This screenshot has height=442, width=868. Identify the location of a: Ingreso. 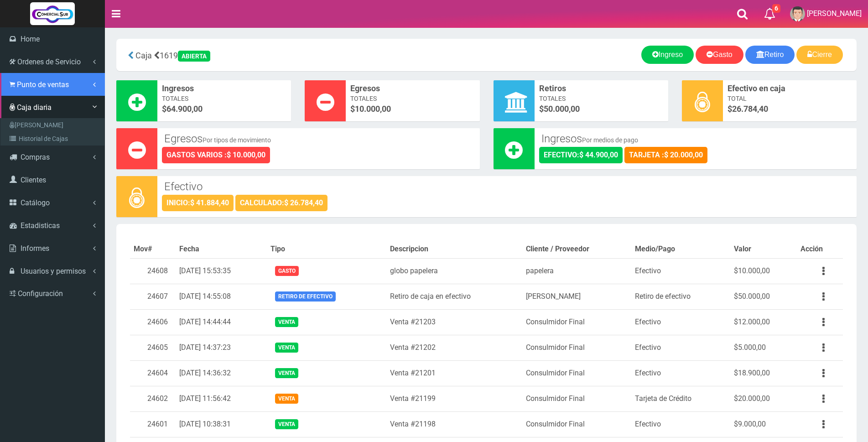
(667, 55).